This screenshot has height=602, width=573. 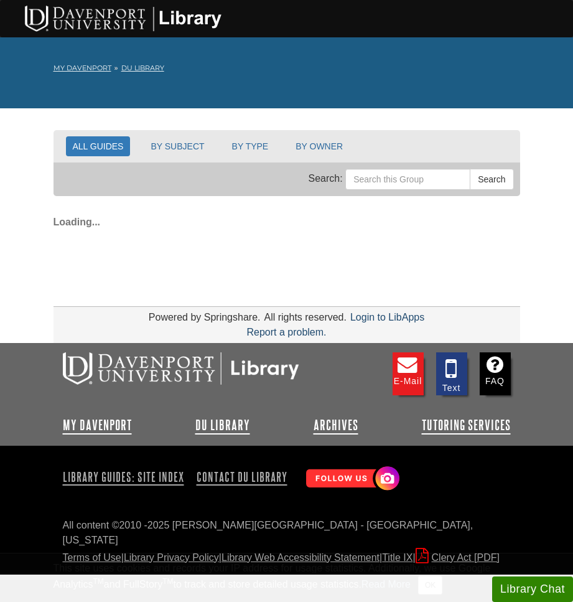 What do you see at coordinates (319, 146) in the screenshot?
I see `button: BY OWNER` at bounding box center [319, 146].